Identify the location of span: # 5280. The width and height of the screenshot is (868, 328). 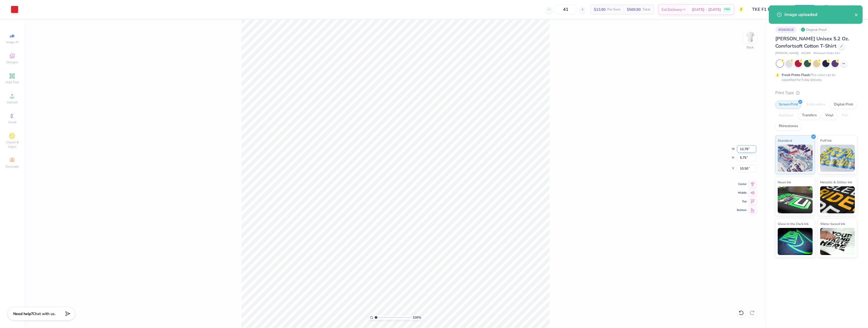
(805, 53).